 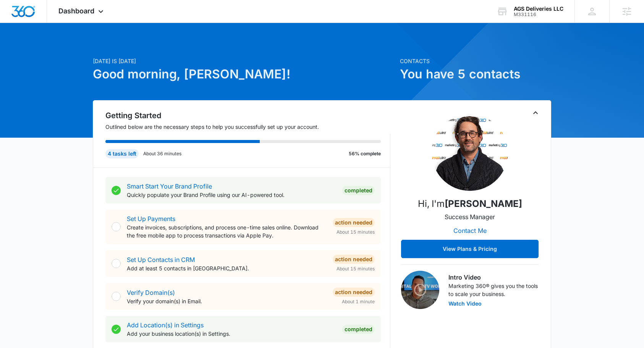 What do you see at coordinates (470, 204) in the screenshot?
I see `p: Hi, I'm` at bounding box center [470, 204].